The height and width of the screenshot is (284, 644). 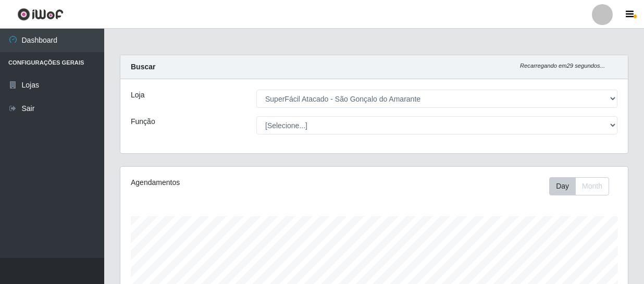 What do you see at coordinates (562, 65) in the screenshot?
I see `i: Recarregando em 29 segundos...` at bounding box center [562, 65].